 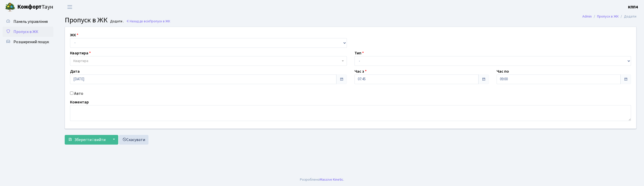 I want to click on a: Розширений пошук, so click(x=28, y=42).